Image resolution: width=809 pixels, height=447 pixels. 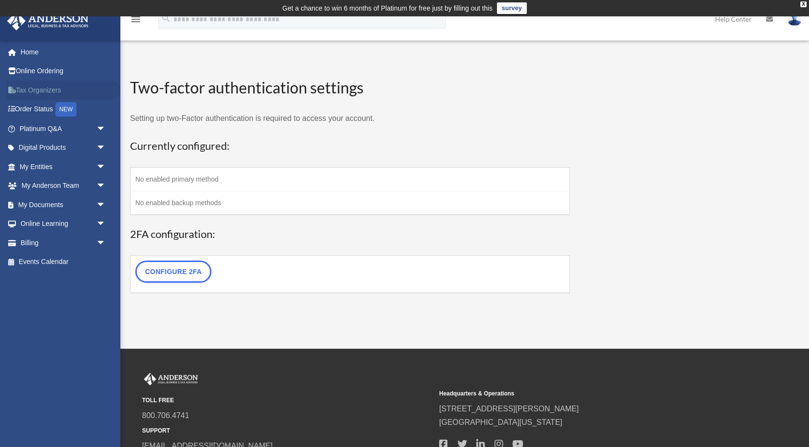 What do you see at coordinates (64, 71) in the screenshot?
I see `a: Online Ordering` at bounding box center [64, 71].